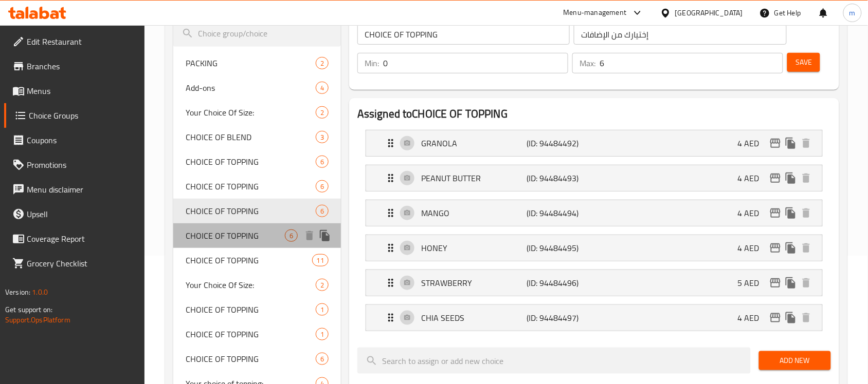  I want to click on span: Branches, so click(82, 66).